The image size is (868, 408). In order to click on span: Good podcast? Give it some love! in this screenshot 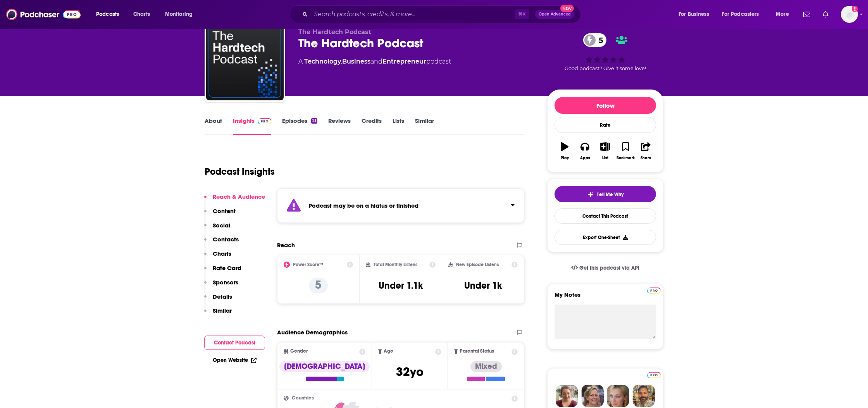, I will do `click(605, 68)`.